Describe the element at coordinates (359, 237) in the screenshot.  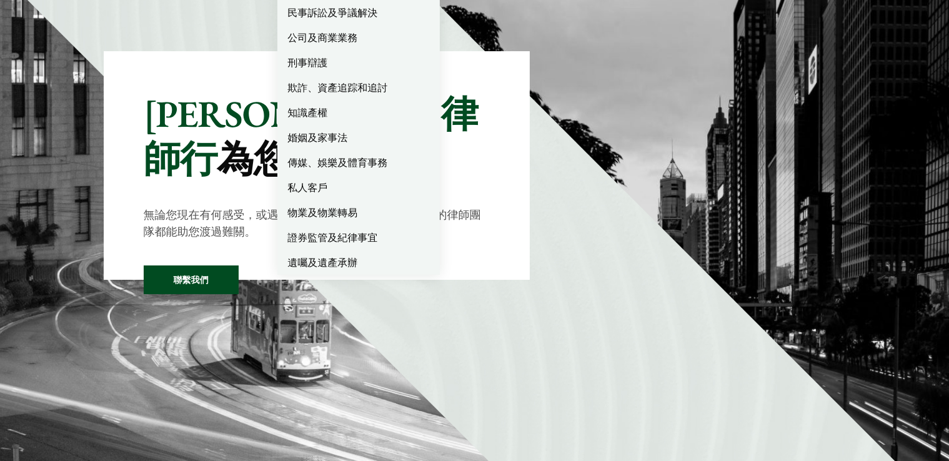
I see `a: 證券監管及紀律事宜` at that location.